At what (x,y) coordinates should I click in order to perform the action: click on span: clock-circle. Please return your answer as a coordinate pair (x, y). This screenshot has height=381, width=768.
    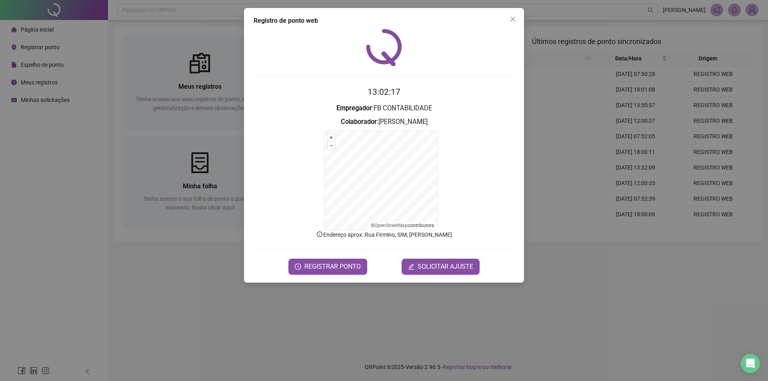
    Looking at the image, I should click on (298, 267).